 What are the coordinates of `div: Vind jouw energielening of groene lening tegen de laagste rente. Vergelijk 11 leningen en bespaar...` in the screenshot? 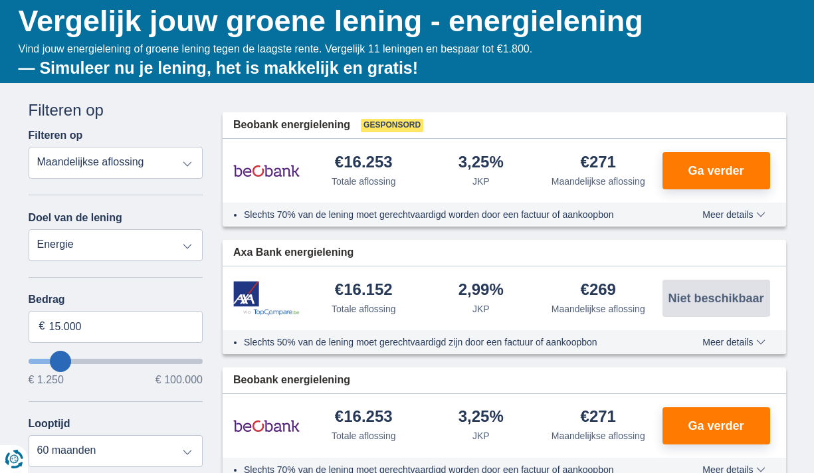 It's located at (402, 60).